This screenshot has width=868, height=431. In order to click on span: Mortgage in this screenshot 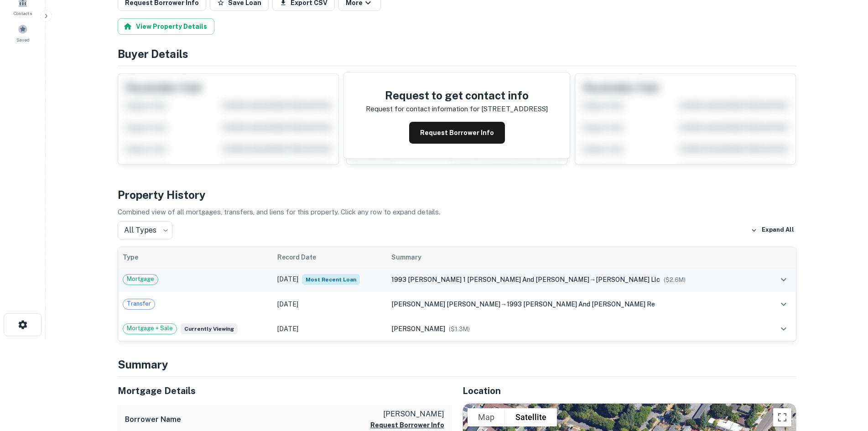, I will do `click(140, 279)`.